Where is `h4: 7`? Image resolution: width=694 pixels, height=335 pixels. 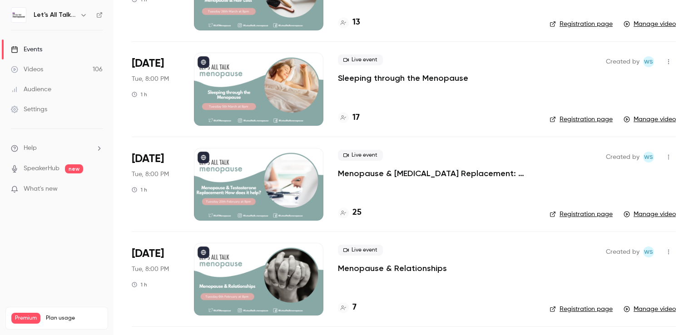 h4: 7 is located at coordinates (354, 308).